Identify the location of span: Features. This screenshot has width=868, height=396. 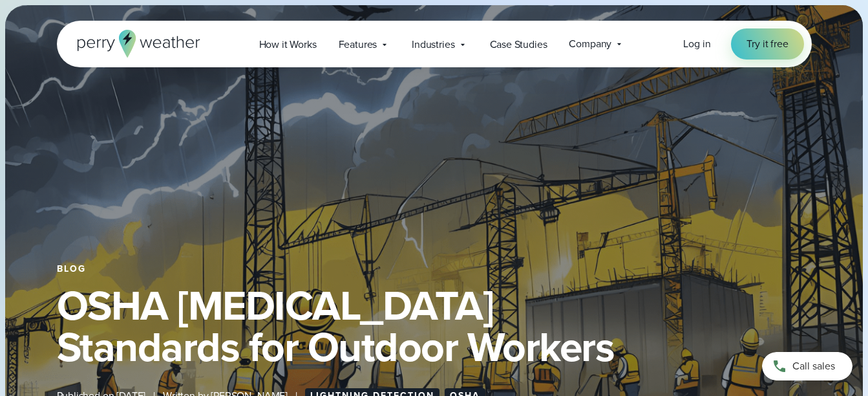
(358, 44).